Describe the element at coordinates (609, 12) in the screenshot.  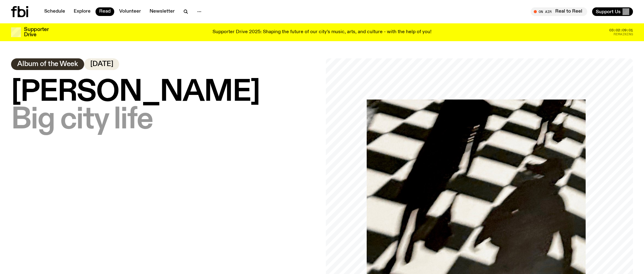
I see `span: Support Us` at that location.